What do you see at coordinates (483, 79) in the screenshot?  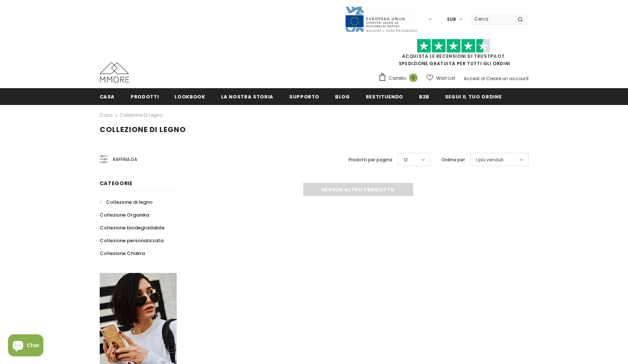 I see `span: or` at bounding box center [483, 79].